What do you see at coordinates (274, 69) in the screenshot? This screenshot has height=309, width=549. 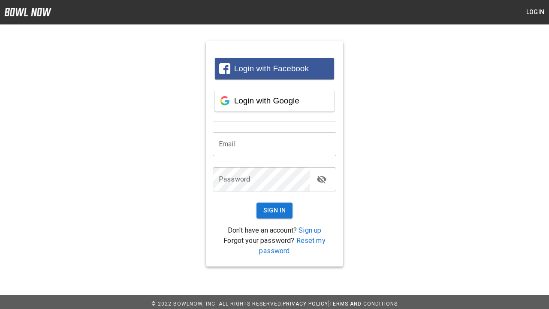 I see `button: Login with Facebook` at bounding box center [274, 69].